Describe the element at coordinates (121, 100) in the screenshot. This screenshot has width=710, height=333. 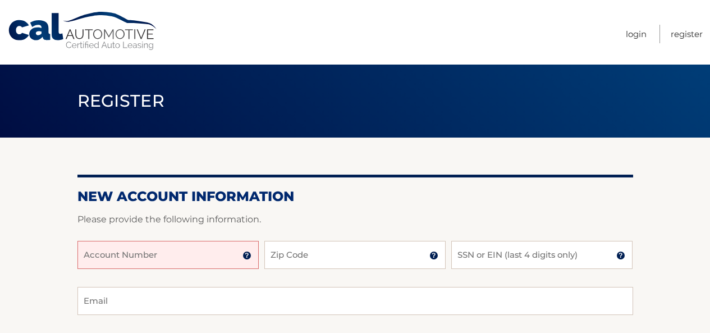
I see `span: Register` at that location.